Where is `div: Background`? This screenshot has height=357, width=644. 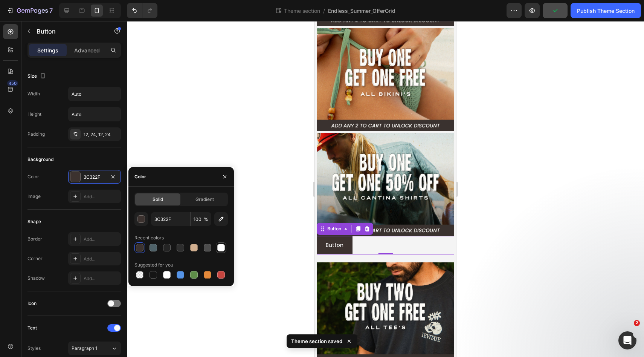
div: Background is located at coordinates (40, 160).